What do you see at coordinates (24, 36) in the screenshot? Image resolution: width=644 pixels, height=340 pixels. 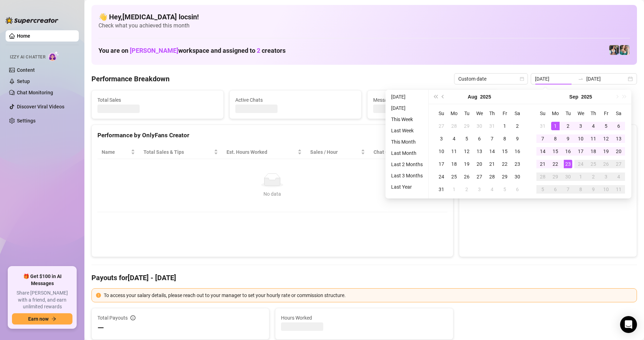 I see `a: Home` at bounding box center [24, 36].